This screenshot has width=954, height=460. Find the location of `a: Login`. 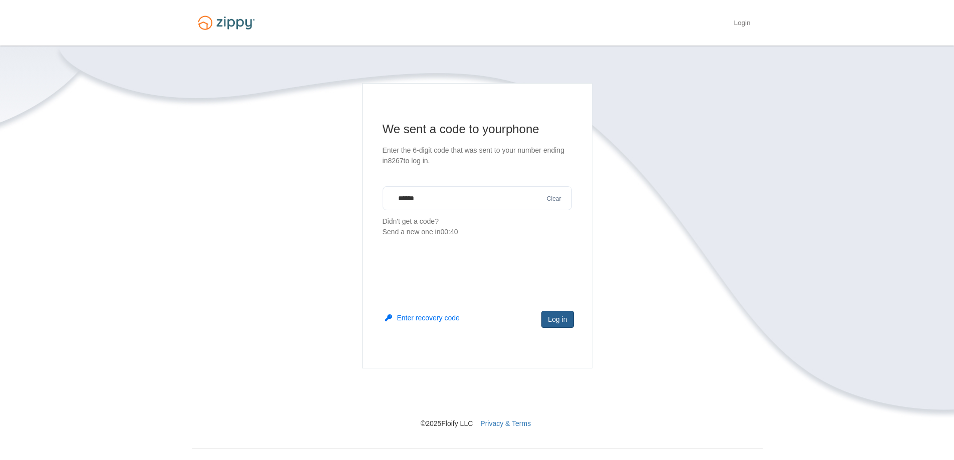

a: Login is located at coordinates (741, 24).